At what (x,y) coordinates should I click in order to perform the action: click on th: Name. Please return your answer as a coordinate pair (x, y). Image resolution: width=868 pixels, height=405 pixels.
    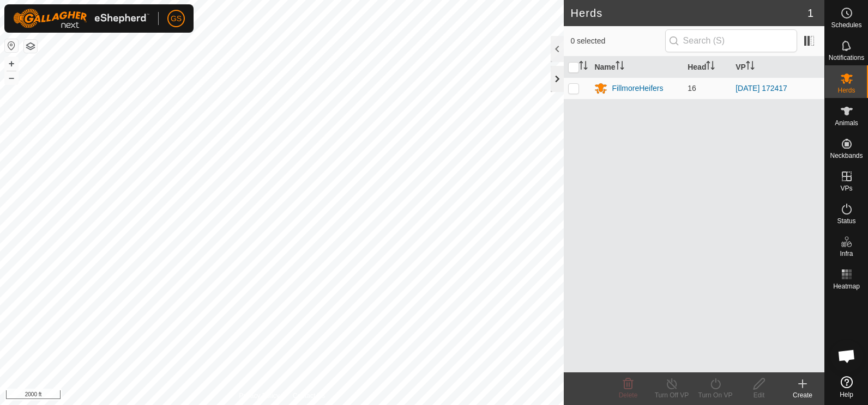
    Looking at the image, I should click on (636, 67).